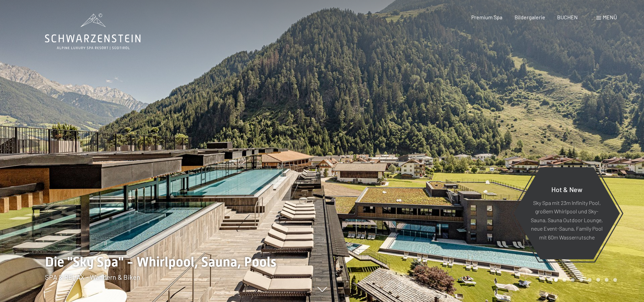  I want to click on p: Sky Spa mit 23m Infinity Pool, großem Whirlpool und Sky-Sauna, Sauna Outdoor Lounge, neue Event-S..., so click(567, 220).